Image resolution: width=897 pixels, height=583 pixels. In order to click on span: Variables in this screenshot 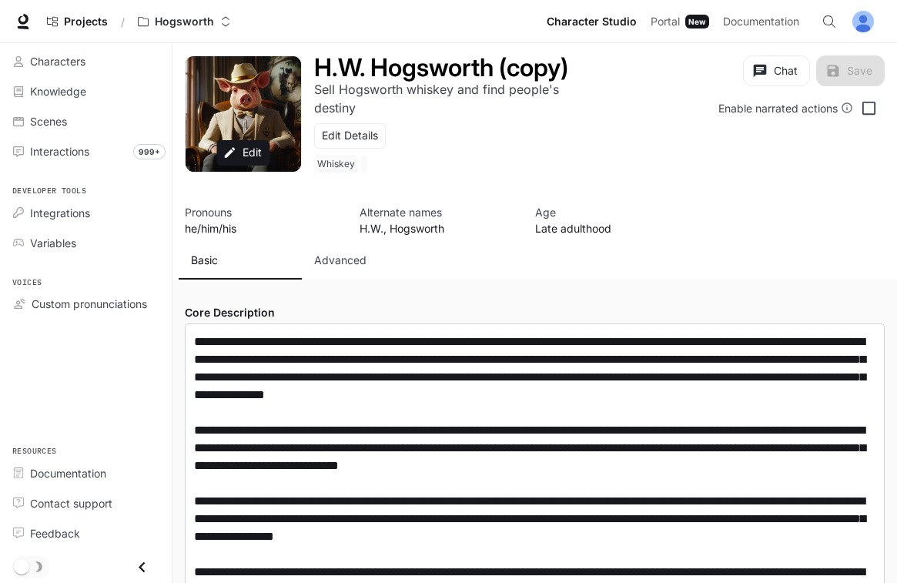, I will do `click(53, 242)`.